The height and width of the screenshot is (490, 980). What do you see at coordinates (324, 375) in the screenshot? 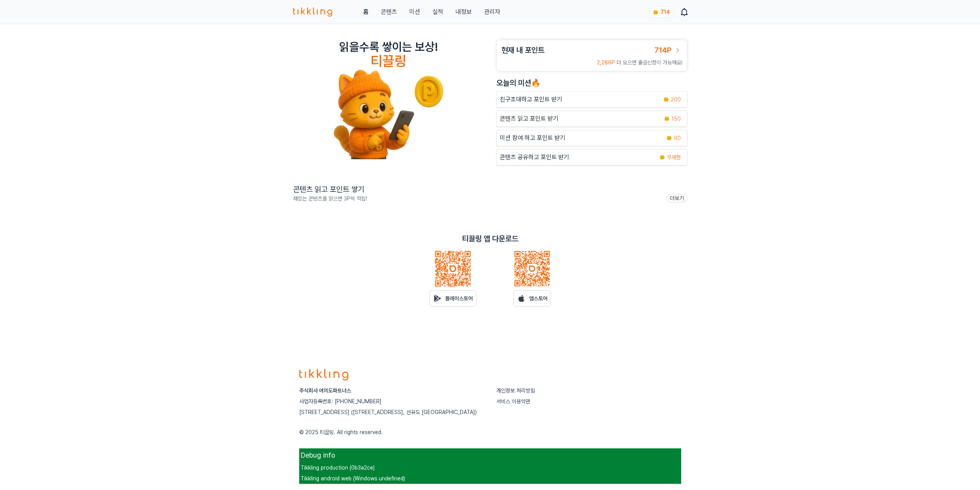
I see `img: logo` at bounding box center [324, 375].